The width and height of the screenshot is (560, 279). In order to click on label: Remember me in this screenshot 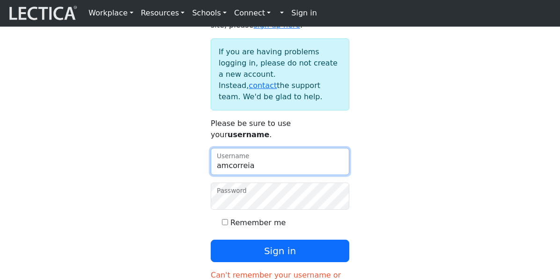, I will do `click(258, 223)`.